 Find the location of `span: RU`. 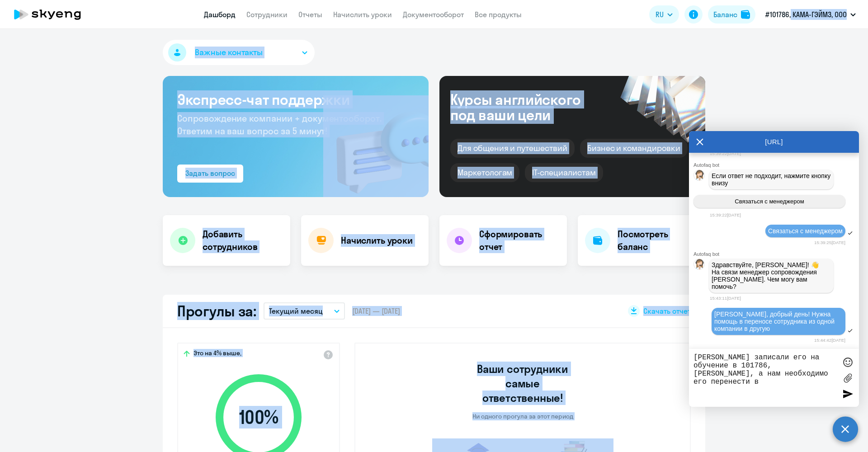

span: RU is located at coordinates (660, 15).